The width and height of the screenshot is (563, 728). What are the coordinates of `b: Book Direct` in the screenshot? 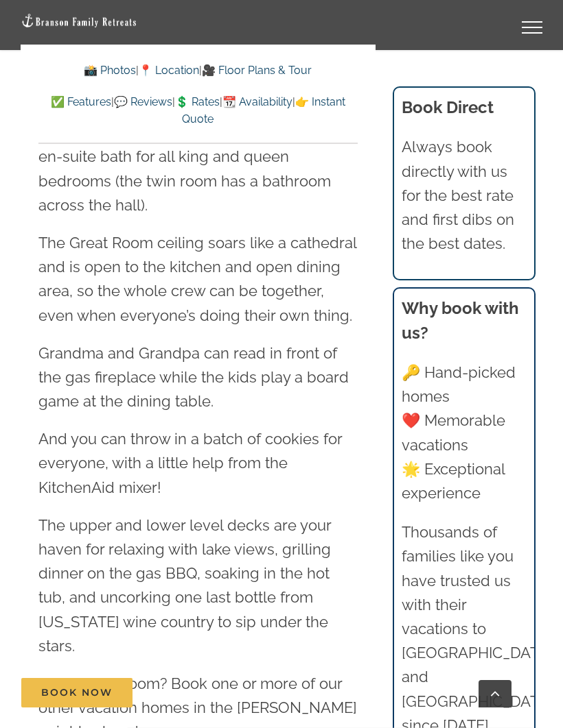 It's located at (448, 107).